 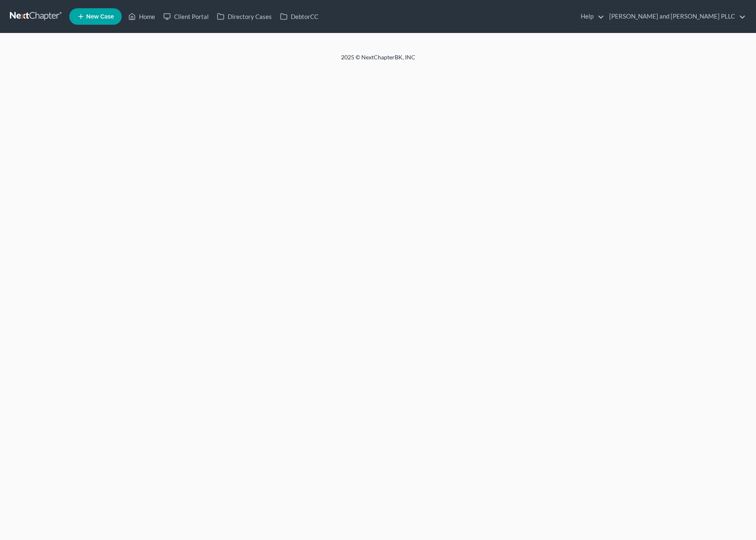 What do you see at coordinates (590, 17) in the screenshot?
I see `a: Help` at bounding box center [590, 17].